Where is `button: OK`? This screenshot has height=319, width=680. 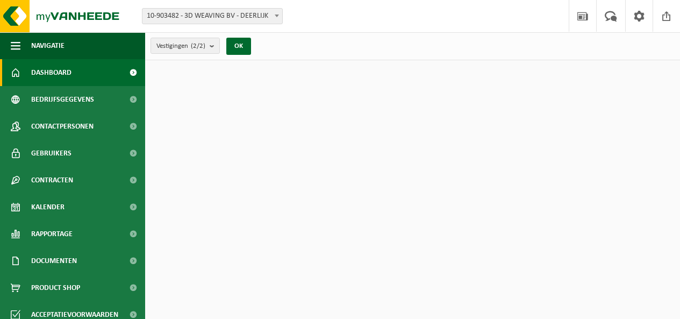 button: OK is located at coordinates (239, 46).